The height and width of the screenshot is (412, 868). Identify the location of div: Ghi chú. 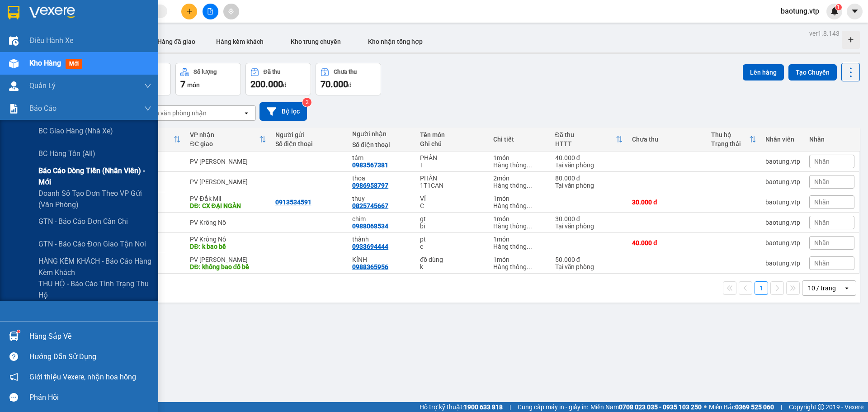
(452, 144).